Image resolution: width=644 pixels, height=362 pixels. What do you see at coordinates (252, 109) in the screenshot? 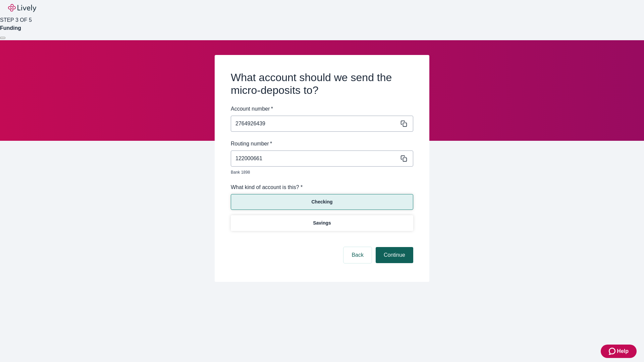
I see `label: Account number` at bounding box center [252, 109].